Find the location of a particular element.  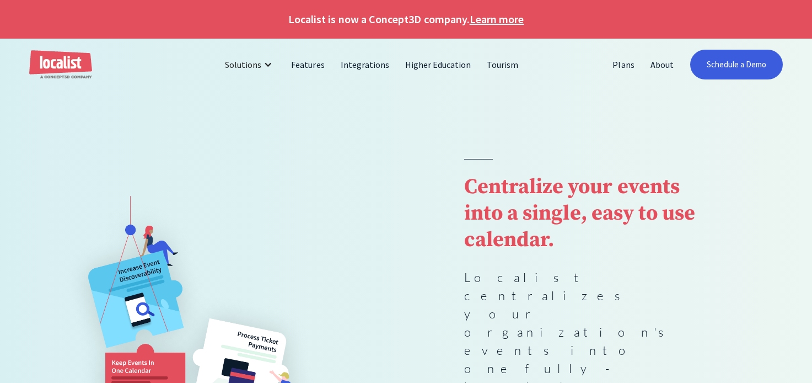

a: Tourism is located at coordinates (503, 64).